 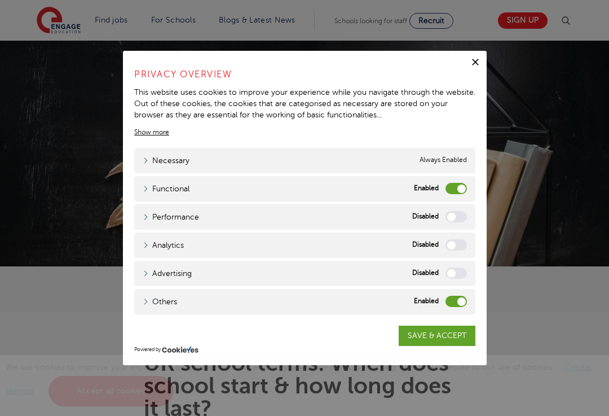 What do you see at coordinates (111, 391) in the screenshot?
I see `a: Accept all cookies` at bounding box center [111, 391].